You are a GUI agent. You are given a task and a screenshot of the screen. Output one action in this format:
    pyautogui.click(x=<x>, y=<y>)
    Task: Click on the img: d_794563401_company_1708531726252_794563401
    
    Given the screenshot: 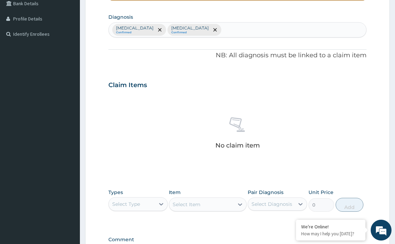 What is the action you would take?
    pyautogui.click(x=20, y=43)
    